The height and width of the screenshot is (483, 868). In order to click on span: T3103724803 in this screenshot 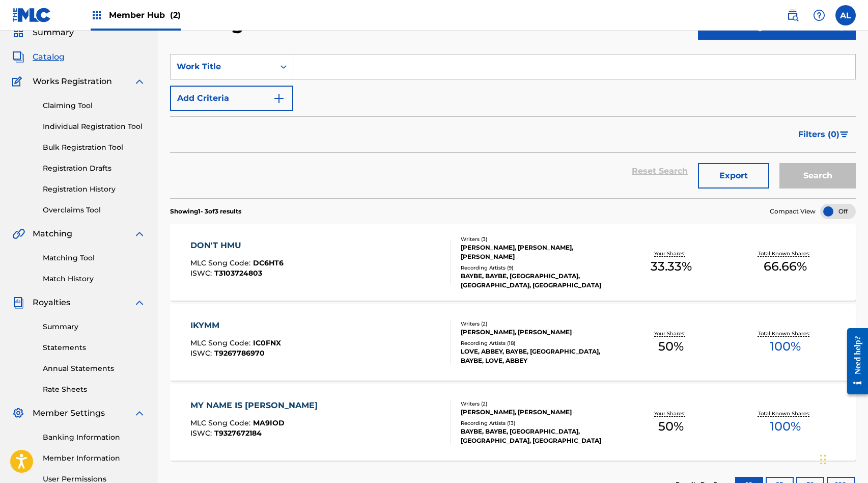, I will do `click(239, 273)`.